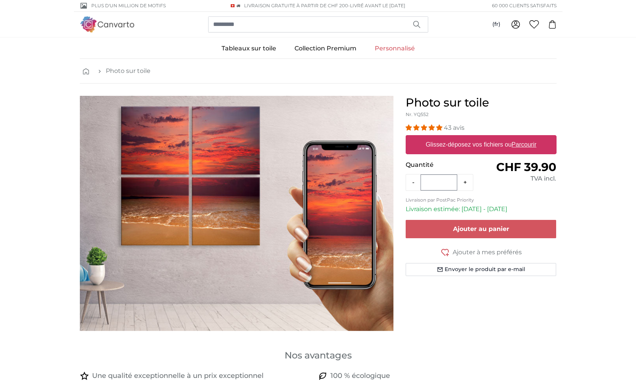  What do you see at coordinates (481, 200) in the screenshot?
I see `p: Livraison par PostPac Priority` at bounding box center [481, 200].